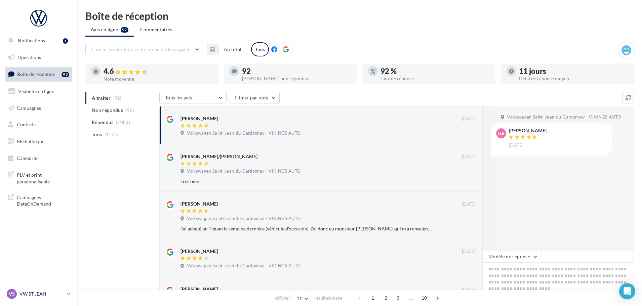 The height and width of the screenshot is (306, 642). What do you see at coordinates (158, 71) in the screenshot?
I see `div: 4.6` at bounding box center [158, 71].